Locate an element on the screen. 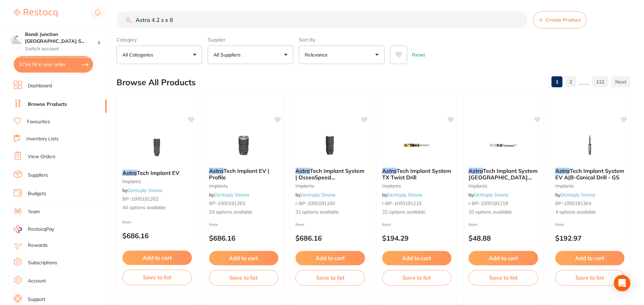 The image size is (644, 305). p: All Categories is located at coordinates (139, 55).